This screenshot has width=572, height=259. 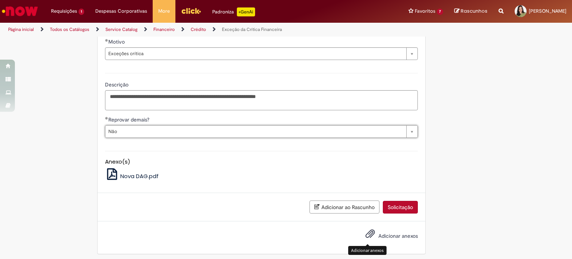 I want to click on span: Favoritos, so click(x=425, y=11).